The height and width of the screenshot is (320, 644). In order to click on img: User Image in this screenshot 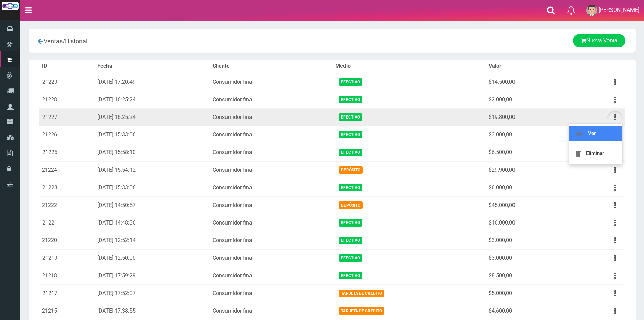, I will do `click(592, 10)`.